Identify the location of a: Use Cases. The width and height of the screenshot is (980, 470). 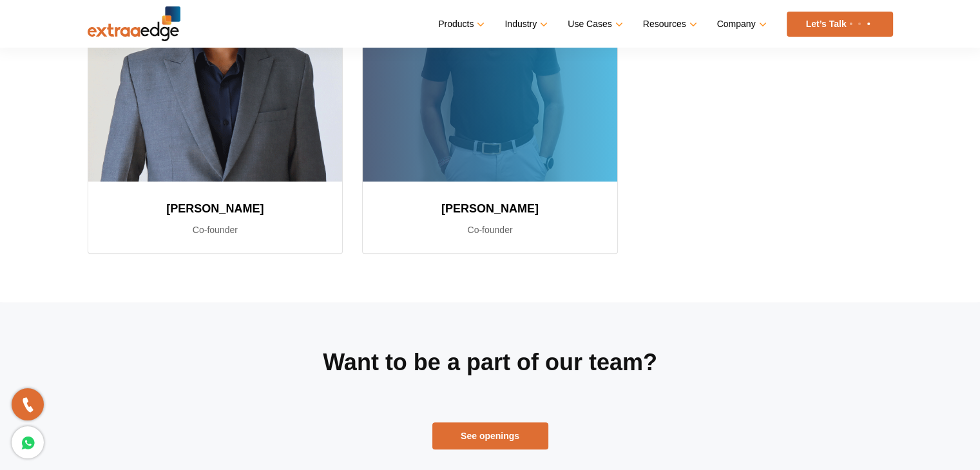
(594, 24).